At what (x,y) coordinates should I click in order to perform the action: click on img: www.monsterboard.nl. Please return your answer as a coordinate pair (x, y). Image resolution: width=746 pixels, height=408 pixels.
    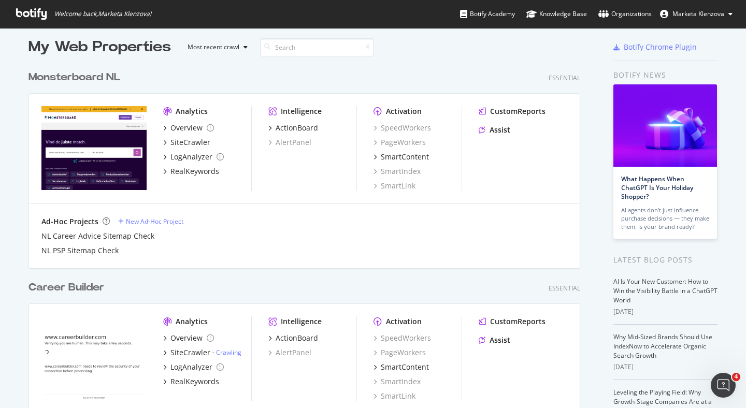
    Looking at the image, I should click on (94, 148).